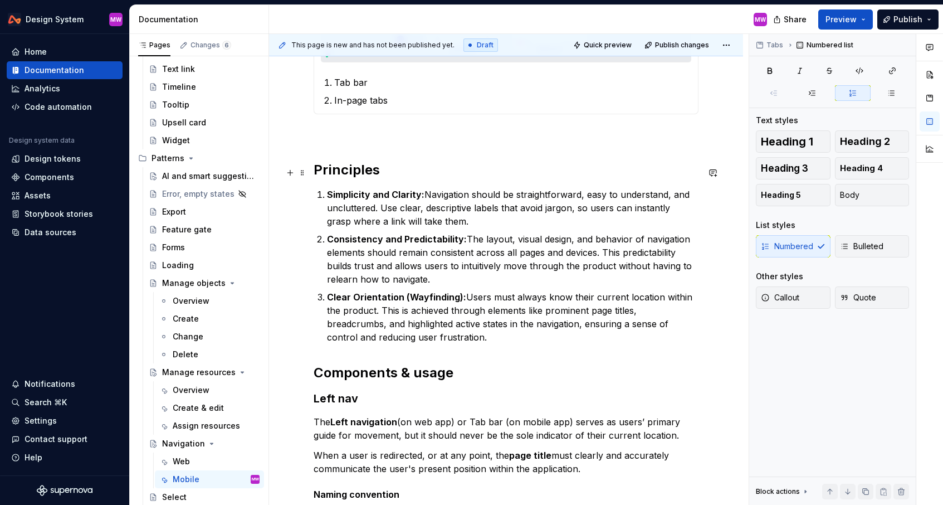  Describe the element at coordinates (185, 354) in the screenshot. I see `div: Delete` at that location.